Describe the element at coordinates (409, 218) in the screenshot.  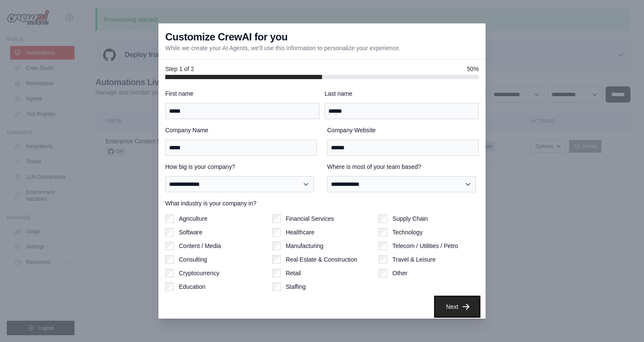
I see `label: Supply Chain` at that location.